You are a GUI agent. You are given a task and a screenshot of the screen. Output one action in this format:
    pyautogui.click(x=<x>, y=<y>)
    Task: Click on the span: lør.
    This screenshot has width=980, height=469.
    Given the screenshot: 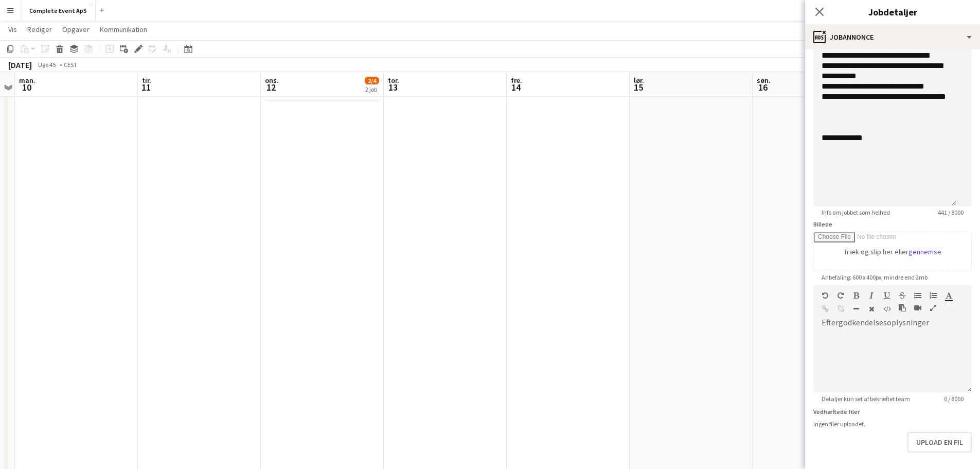 What is the action you would take?
    pyautogui.click(x=639, y=80)
    